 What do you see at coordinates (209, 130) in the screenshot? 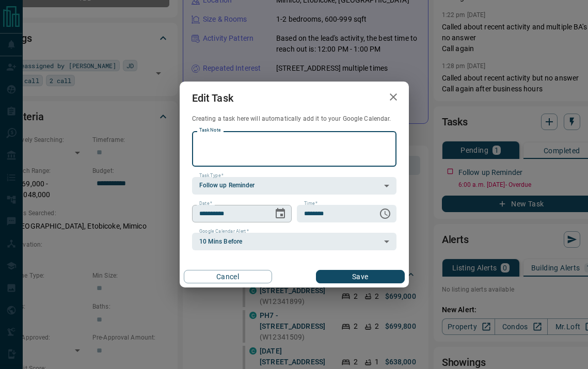
I see `label: Task Note` at bounding box center [209, 130].